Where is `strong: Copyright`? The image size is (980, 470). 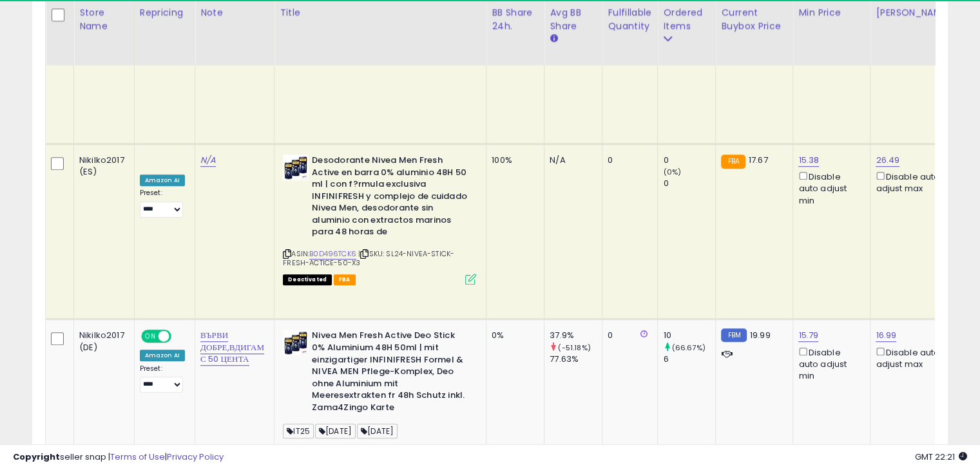 strong: Copyright is located at coordinates (36, 456).